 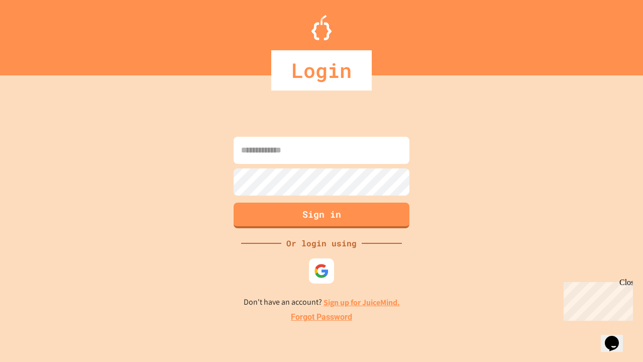 I want to click on img: google-icon.svg, so click(x=322, y=271).